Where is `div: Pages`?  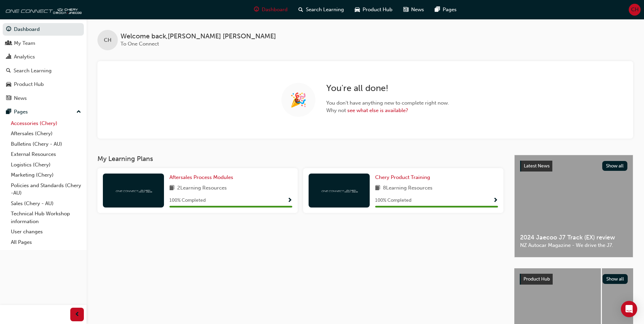
div: Pages is located at coordinates (21, 111).